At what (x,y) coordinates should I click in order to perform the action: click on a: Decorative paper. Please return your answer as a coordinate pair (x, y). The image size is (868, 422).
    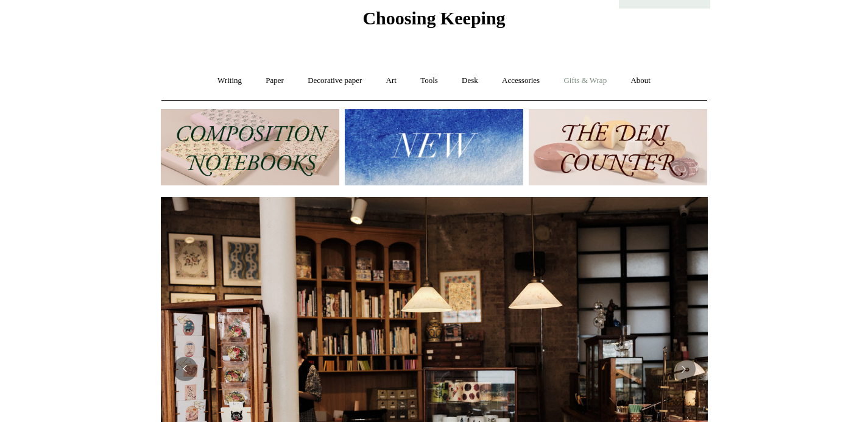
    Looking at the image, I should click on (334, 81).